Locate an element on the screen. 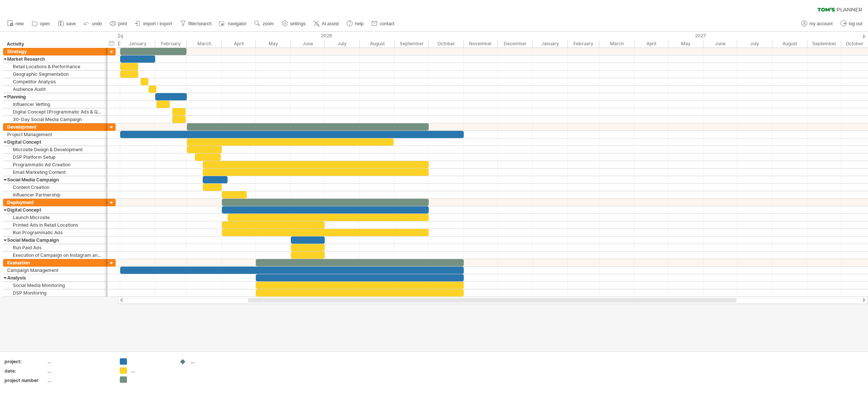  div: Microsite Design & Development is located at coordinates (55, 149).